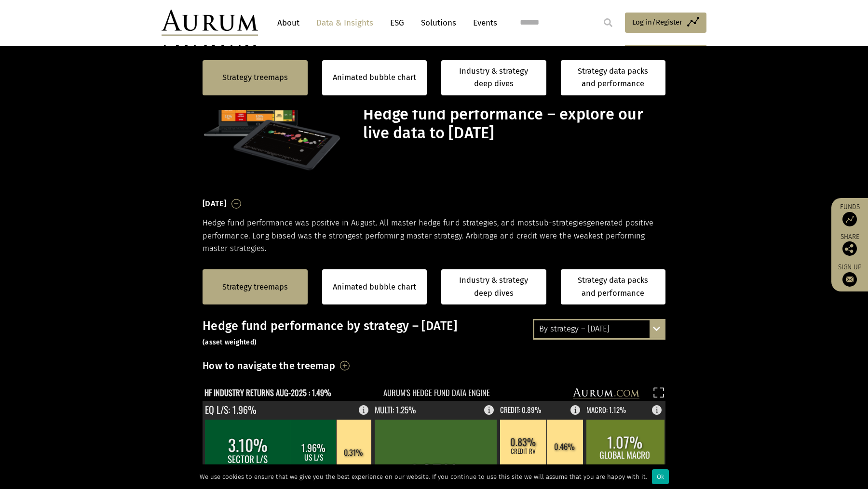  What do you see at coordinates (268, 366) in the screenshot?
I see `h3: How to navigate the treemap` at bounding box center [268, 366].